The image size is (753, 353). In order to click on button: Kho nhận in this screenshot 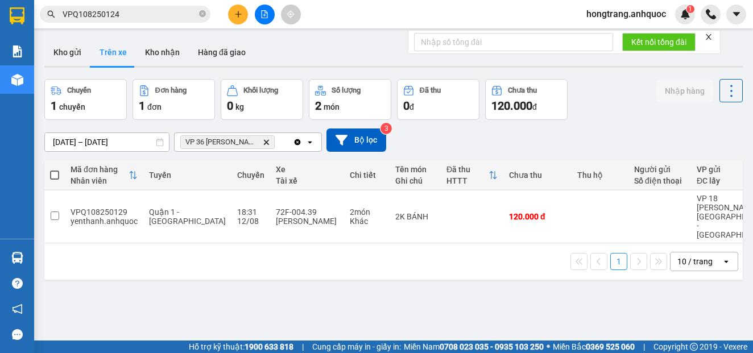, I will do `click(162, 52)`.